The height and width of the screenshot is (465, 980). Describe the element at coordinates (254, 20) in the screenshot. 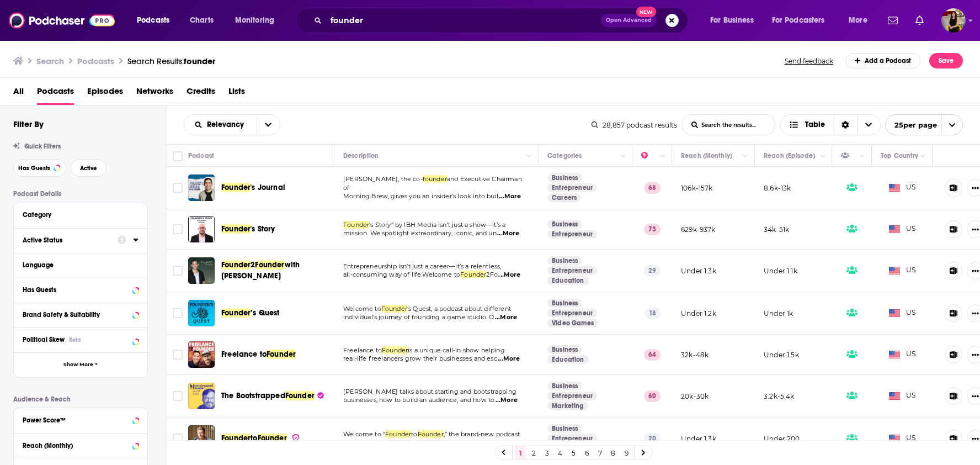

I see `span: Monitoring` at that location.